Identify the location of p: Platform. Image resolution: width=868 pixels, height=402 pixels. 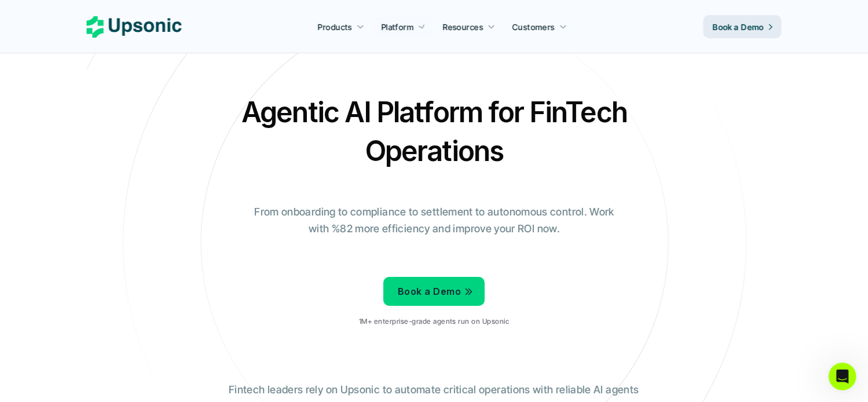
(397, 27).